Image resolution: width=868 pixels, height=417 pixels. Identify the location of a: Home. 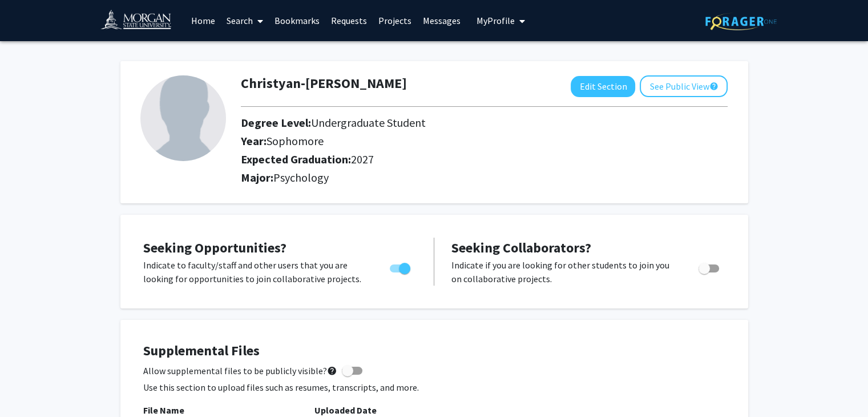
(204, 20).